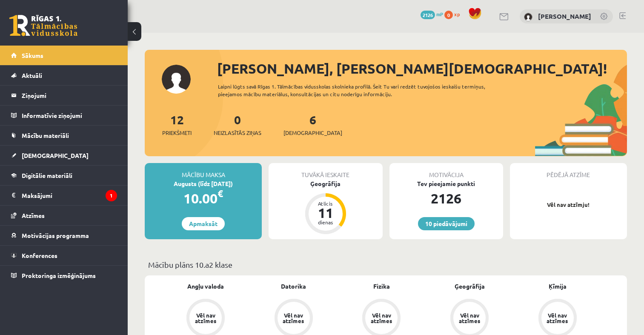 This screenshot has height=335, width=644. What do you see at coordinates (568, 171) in the screenshot?
I see `div: Pēdējā atzīme` at bounding box center [568, 171].